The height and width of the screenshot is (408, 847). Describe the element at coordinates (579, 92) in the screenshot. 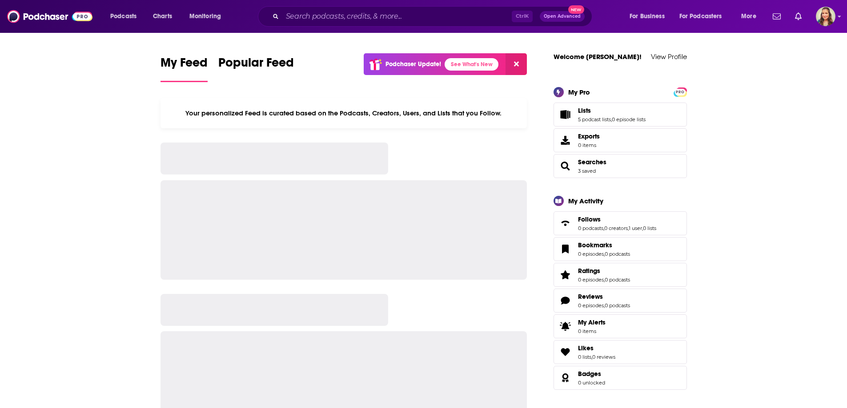

I see `div: My Pro` at that location.